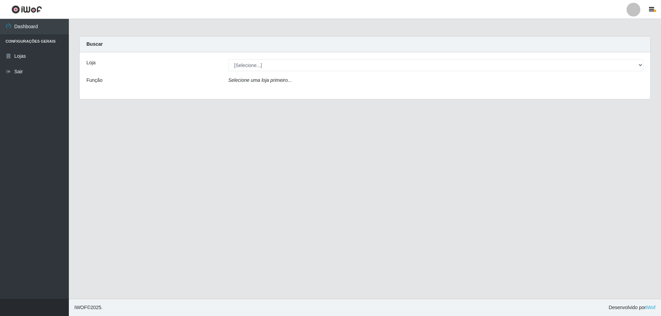 This screenshot has width=661, height=316. I want to click on i: Selecione uma loja primeiro..., so click(260, 80).